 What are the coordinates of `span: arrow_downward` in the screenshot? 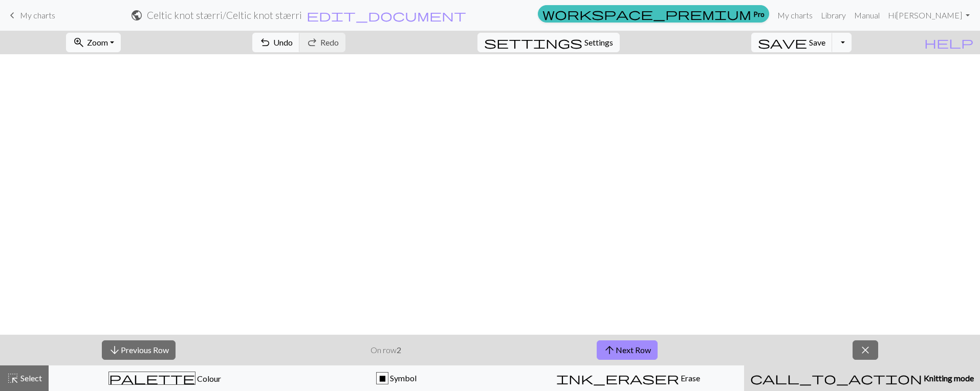 It's located at (115, 350).